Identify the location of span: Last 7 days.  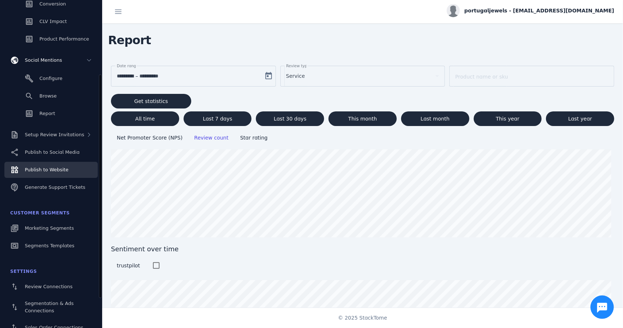
(218, 119).